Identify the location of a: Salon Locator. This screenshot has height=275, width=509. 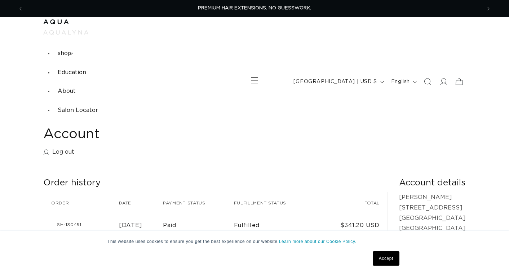
(78, 110).